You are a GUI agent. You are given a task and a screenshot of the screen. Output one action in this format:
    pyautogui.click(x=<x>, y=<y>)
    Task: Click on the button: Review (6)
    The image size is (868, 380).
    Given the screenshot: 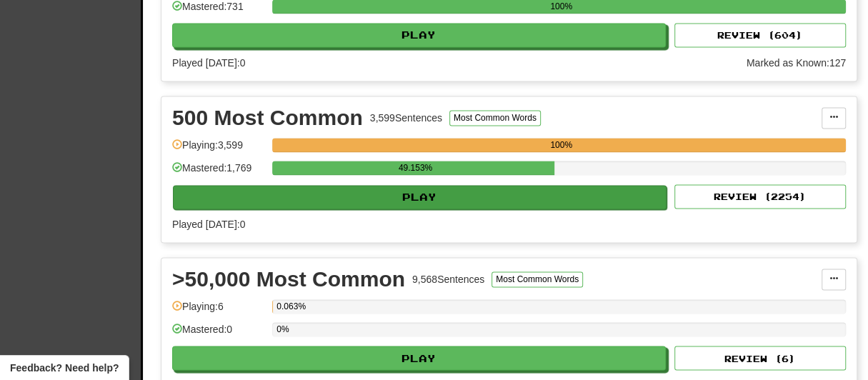 What is the action you would take?
    pyautogui.click(x=761, y=357)
    